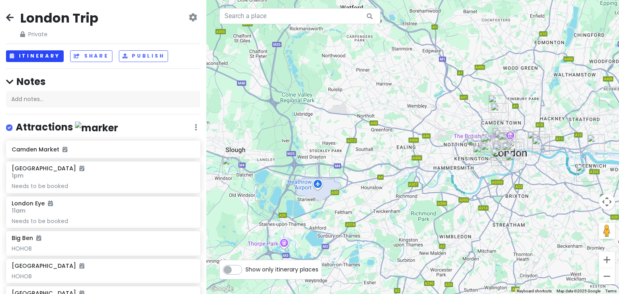  I want to click on div: Hyde Park, so click(489, 144).